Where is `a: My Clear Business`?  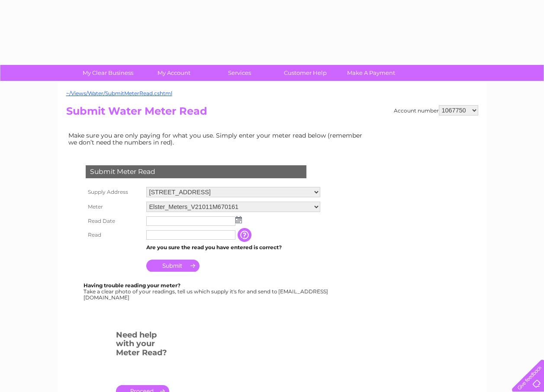 a: My Clear Business is located at coordinates (108, 72).